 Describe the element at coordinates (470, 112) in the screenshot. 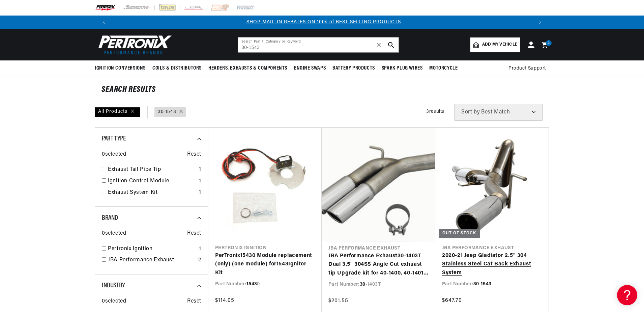

I see `span: Sort by` at that location.